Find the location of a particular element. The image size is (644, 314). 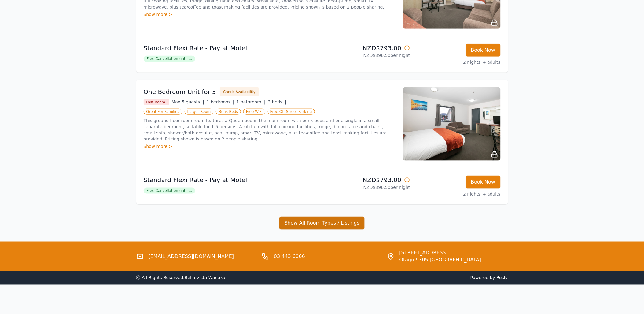

span: Powered by is located at coordinates (417, 277).